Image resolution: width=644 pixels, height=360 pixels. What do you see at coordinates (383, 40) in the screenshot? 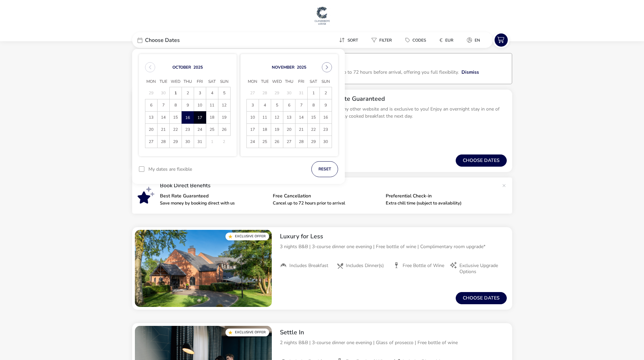
I see `naf-pibe-menu-bar-item: Filter` at bounding box center [383, 40].